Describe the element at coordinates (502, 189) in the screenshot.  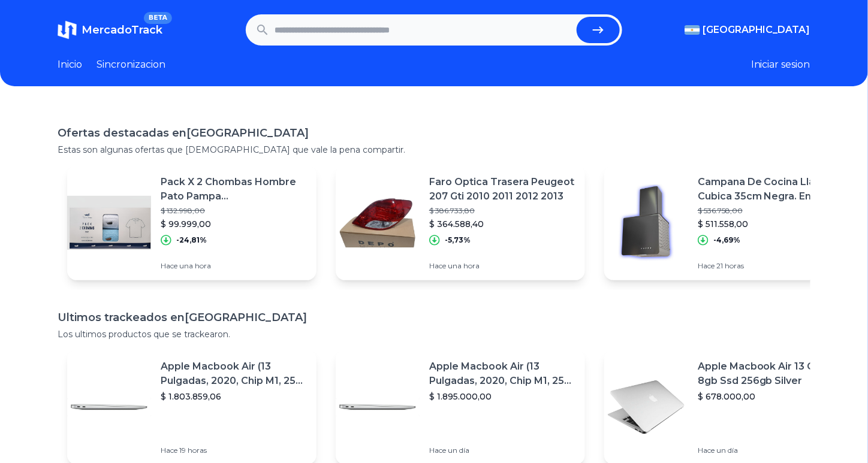
I see `p: Faro Optica Trasera Peugeot 207 Gti 2010 2011 2012 2013` at that location.